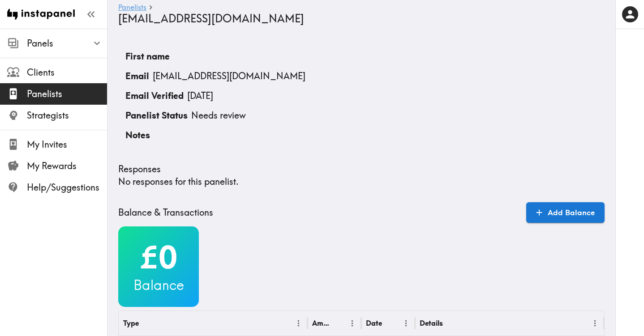 This screenshot has height=336, width=644. I want to click on span: Help/Suggestions, so click(67, 187).